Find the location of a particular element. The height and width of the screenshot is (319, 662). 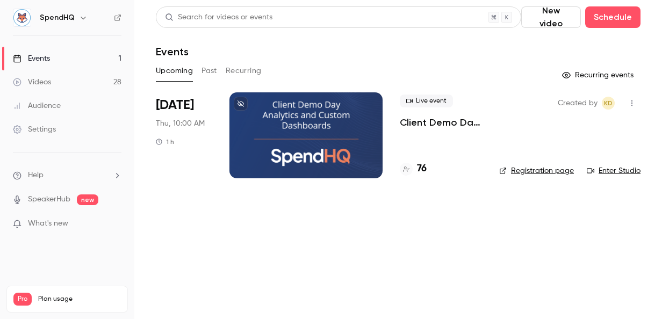

span: Live event is located at coordinates (426, 101).